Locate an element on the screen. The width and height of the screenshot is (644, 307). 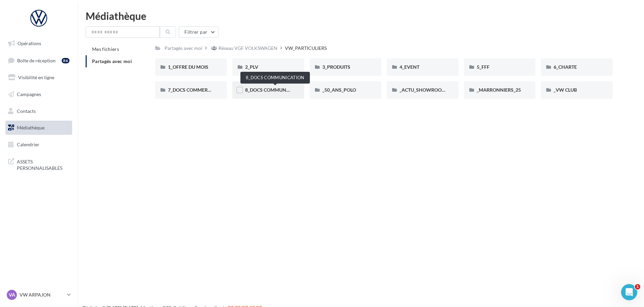
p: VW ARPAJON is located at coordinates (42, 295).